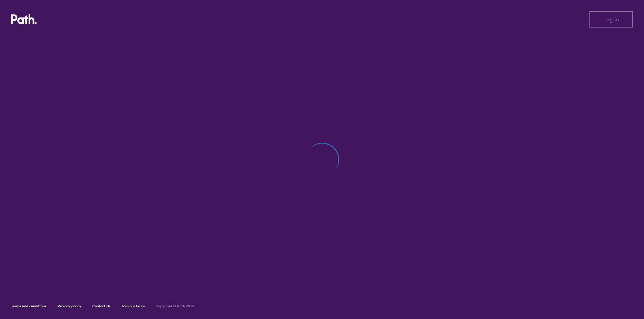 The image size is (644, 319). What do you see at coordinates (611, 19) in the screenshot?
I see `button: Log in` at bounding box center [611, 19].